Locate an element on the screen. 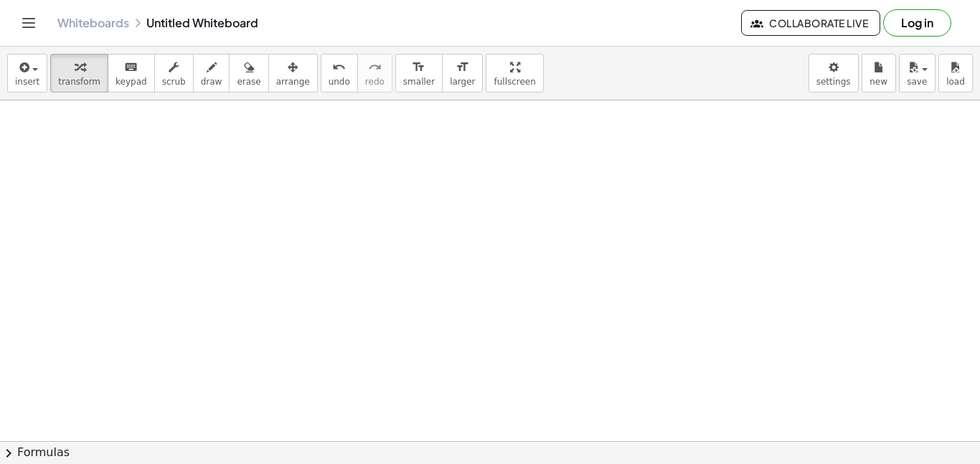  button: format_sizesmaller is located at coordinates (419, 73).